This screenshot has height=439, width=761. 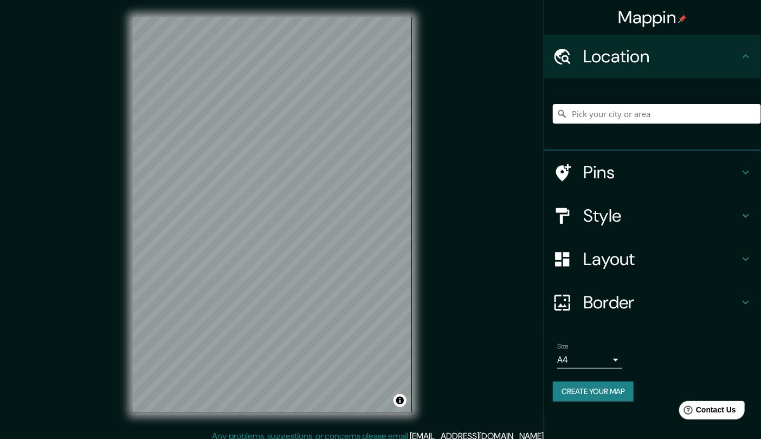 What do you see at coordinates (593, 391) in the screenshot?
I see `button: Create your map` at bounding box center [593, 391].